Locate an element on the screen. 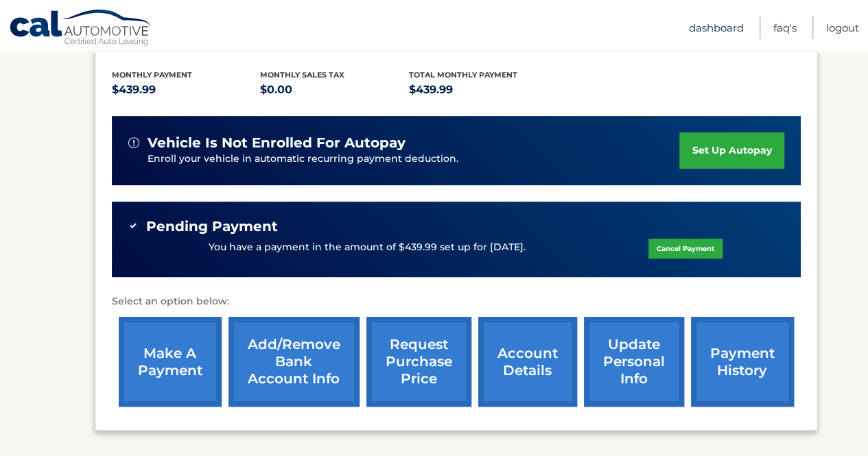  a: FAQ's is located at coordinates (785, 27).